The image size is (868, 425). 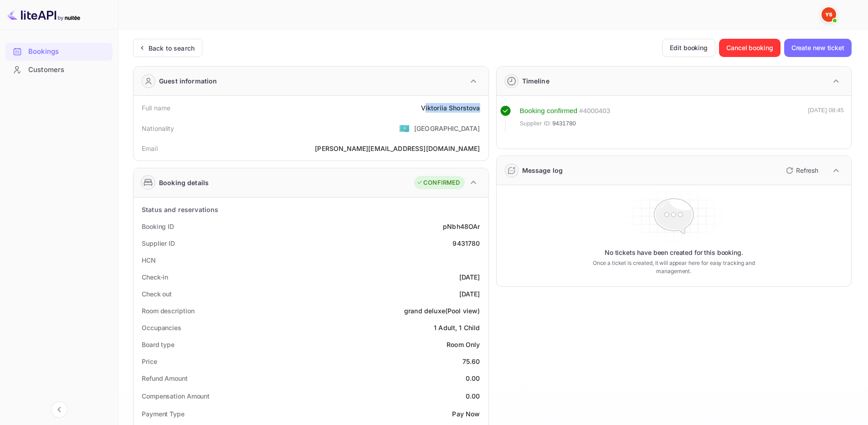 What do you see at coordinates (59, 69) in the screenshot?
I see `a: Customers` at bounding box center [59, 69].